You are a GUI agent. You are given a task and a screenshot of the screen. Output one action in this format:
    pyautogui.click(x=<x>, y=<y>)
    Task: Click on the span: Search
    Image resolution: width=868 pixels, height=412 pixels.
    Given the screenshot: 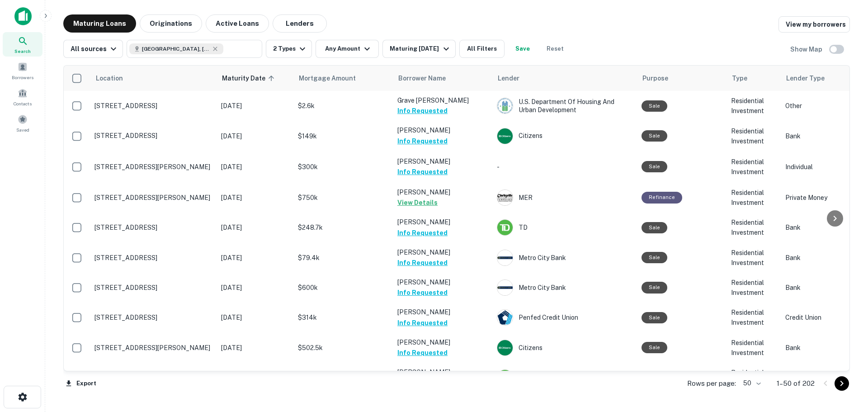 What is the action you would take?
    pyautogui.click(x=22, y=51)
    